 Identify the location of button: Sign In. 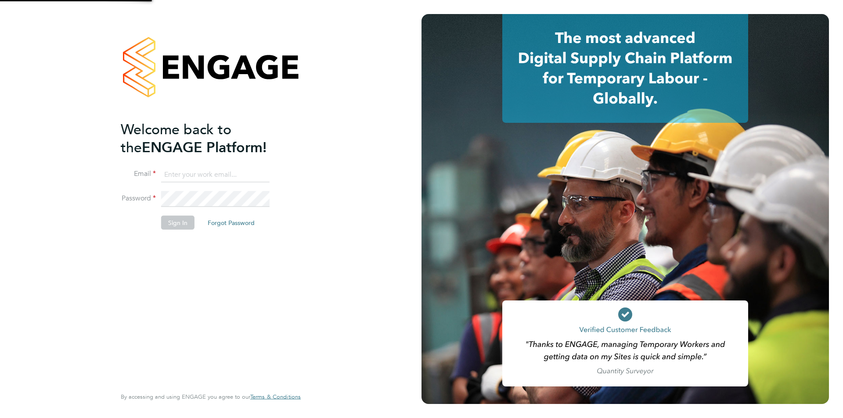
(178, 223).